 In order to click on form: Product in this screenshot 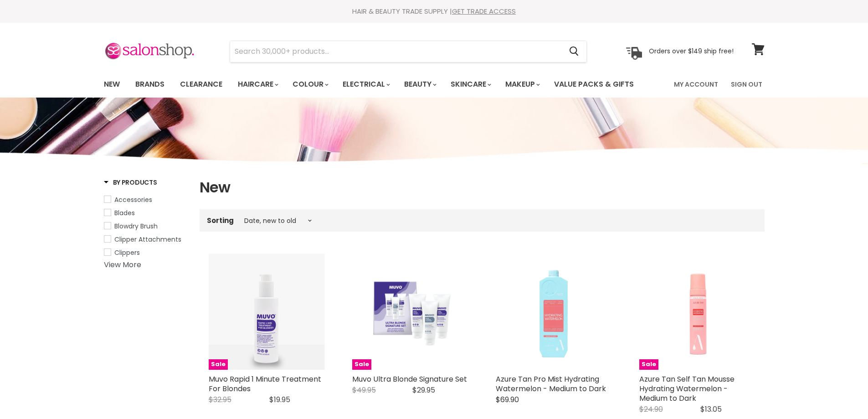, I will do `click(408, 51)`.